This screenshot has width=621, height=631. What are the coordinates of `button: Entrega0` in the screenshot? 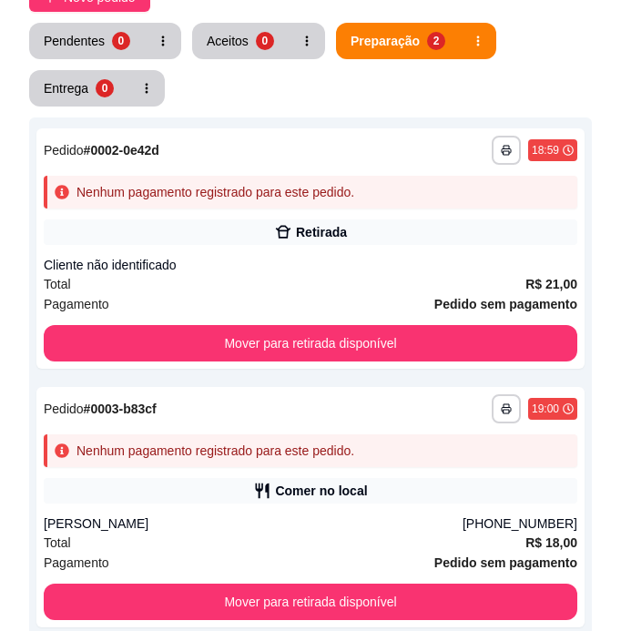 It's located at (78, 88).